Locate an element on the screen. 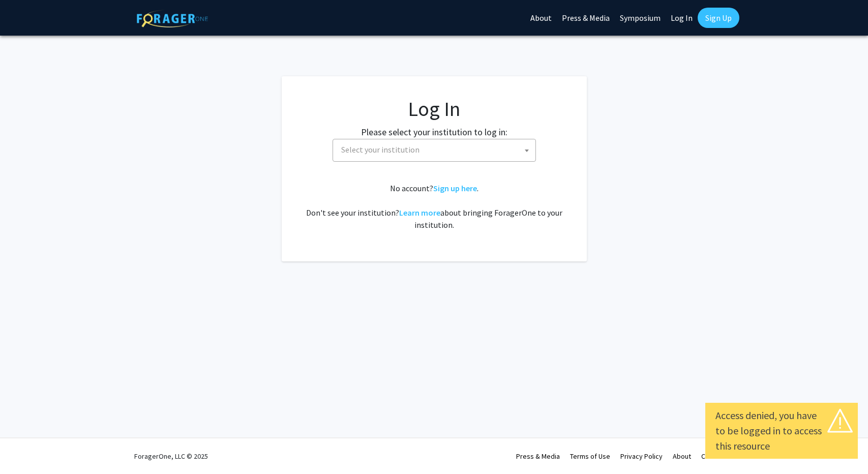 The width and height of the screenshot is (868, 474). label: Please select your institution to log in: is located at coordinates (434, 131).